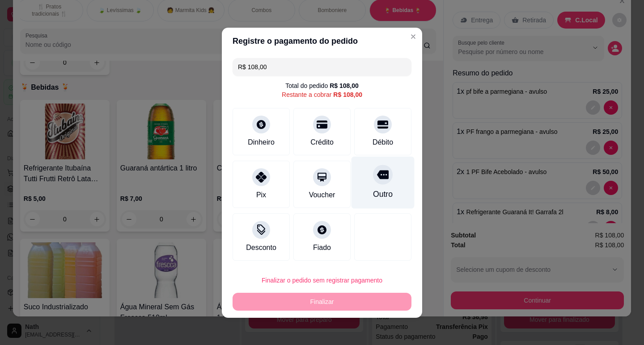 This screenshot has height=345, width=644. I want to click on div: Desconto, so click(262, 248).